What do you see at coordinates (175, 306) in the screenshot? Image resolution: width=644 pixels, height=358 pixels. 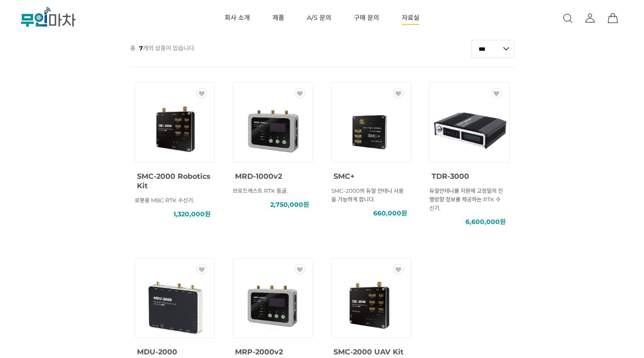 I see `img: MDU-2000` at bounding box center [175, 306].